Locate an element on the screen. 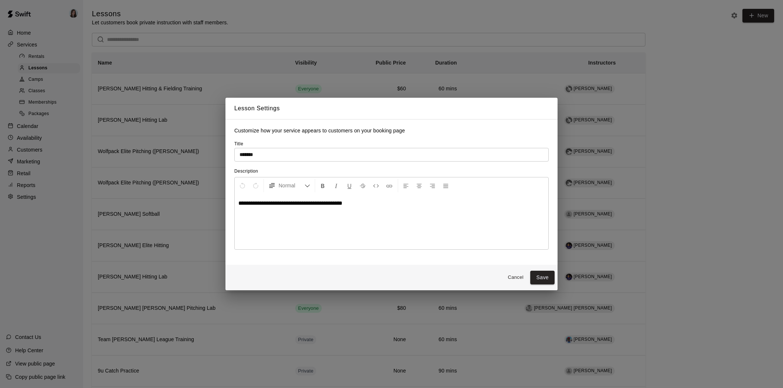  button: Format Strikethrough is located at coordinates (363, 186).